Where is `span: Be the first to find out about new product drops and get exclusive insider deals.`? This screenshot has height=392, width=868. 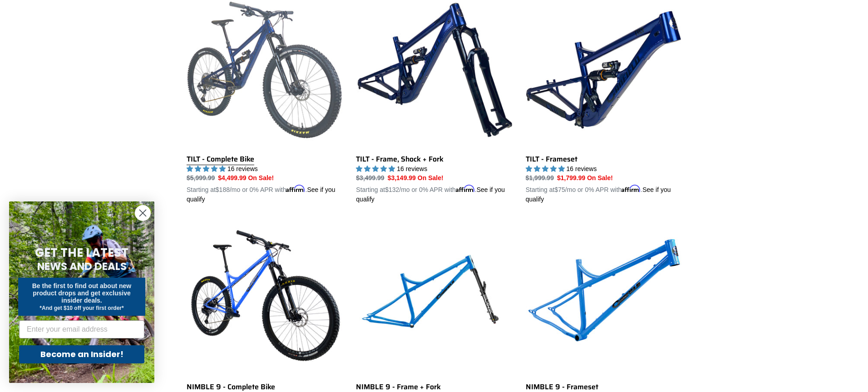
span: Be the first to find out about new product drops and get exclusive insider deals. is located at coordinates (82, 293).